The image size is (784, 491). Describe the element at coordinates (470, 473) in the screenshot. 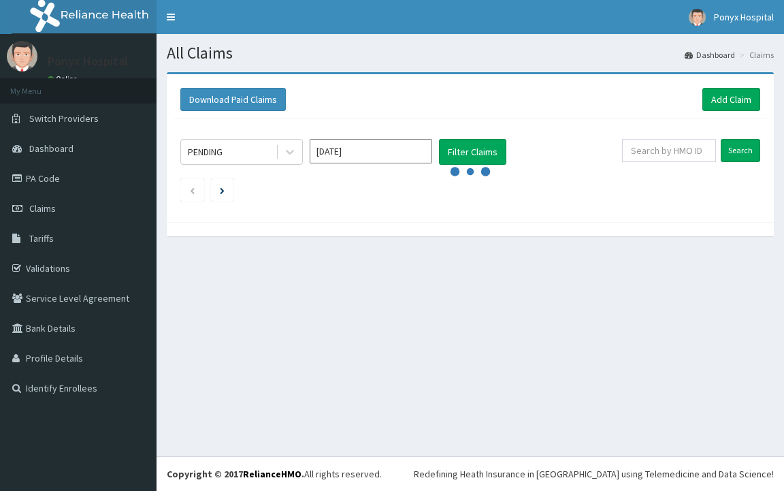

I see `footer: All rights reserved.` at that location.